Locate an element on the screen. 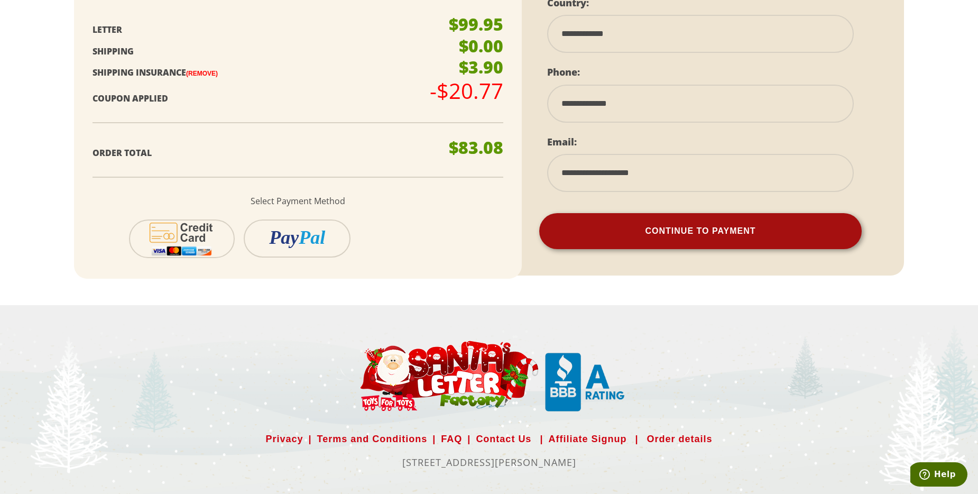 Image resolution: width=978 pixels, height=494 pixels. p: Coupon Applied is located at coordinates (262, 98).